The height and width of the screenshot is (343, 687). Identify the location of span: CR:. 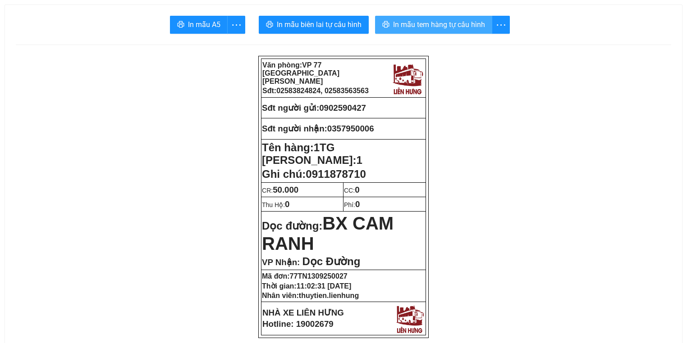
(280, 191).